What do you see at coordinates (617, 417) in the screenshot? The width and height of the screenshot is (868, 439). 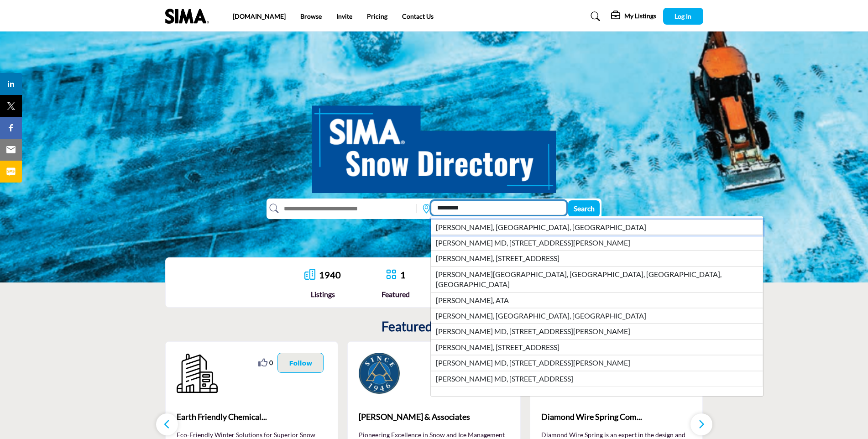 I see `b: Diamond Wire Spring Company` at bounding box center [617, 417].